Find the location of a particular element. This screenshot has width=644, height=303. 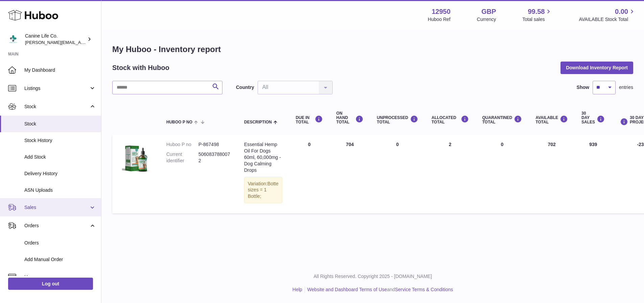

span: Listings is located at coordinates (57, 88).